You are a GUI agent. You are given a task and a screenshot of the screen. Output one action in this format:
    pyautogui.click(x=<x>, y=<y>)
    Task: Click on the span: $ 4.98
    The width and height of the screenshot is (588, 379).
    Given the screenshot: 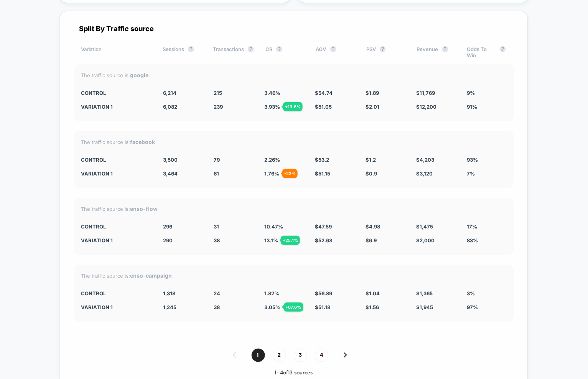 What is the action you would take?
    pyautogui.click(x=373, y=226)
    